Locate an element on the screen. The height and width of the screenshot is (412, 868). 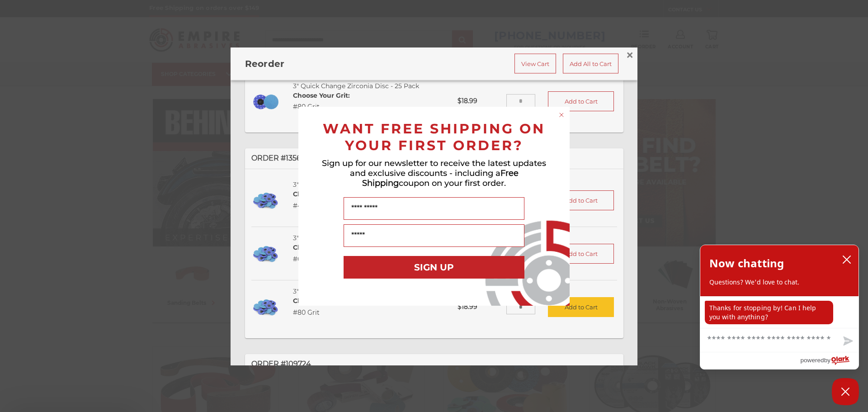
span: Sign up for our newsletter to receive the latest updates and exclusive discounts - including a co... is located at coordinates (434, 173).